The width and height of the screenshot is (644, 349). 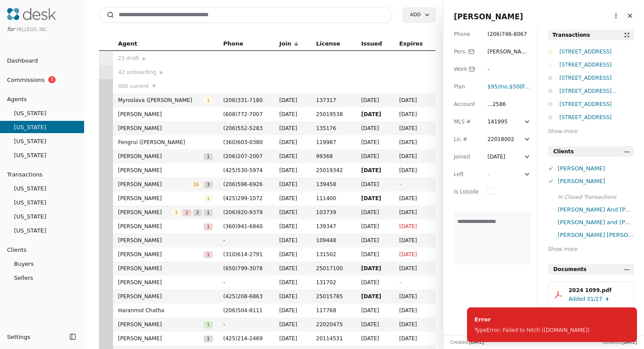 I want to click on div: 22018002, so click(x=505, y=139).